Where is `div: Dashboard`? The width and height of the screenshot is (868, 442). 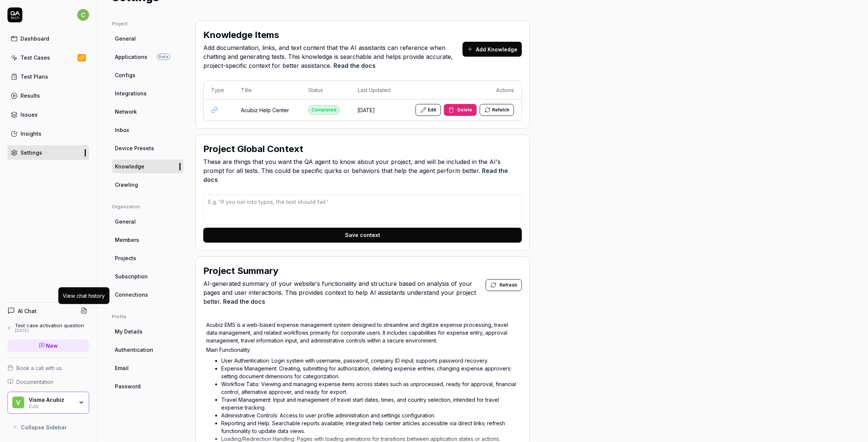
div: Dashboard is located at coordinates (35, 38).